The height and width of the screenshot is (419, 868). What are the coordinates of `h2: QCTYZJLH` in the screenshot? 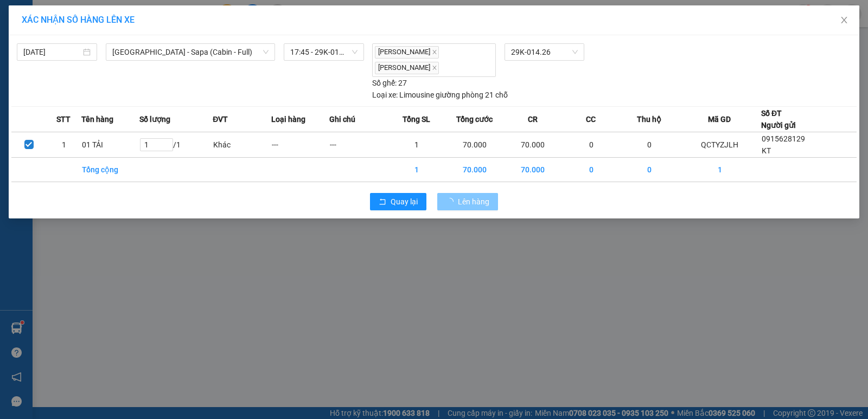 It's located at (47, 72).